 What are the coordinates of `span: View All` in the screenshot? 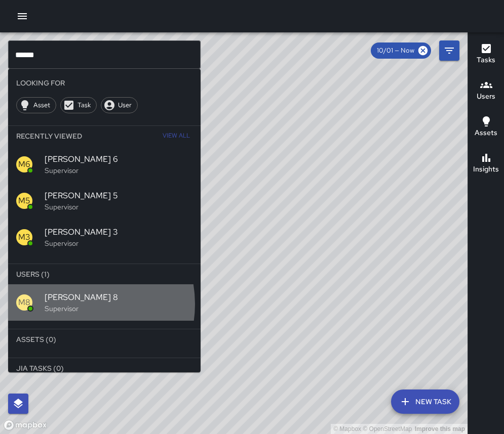 It's located at (177, 136).